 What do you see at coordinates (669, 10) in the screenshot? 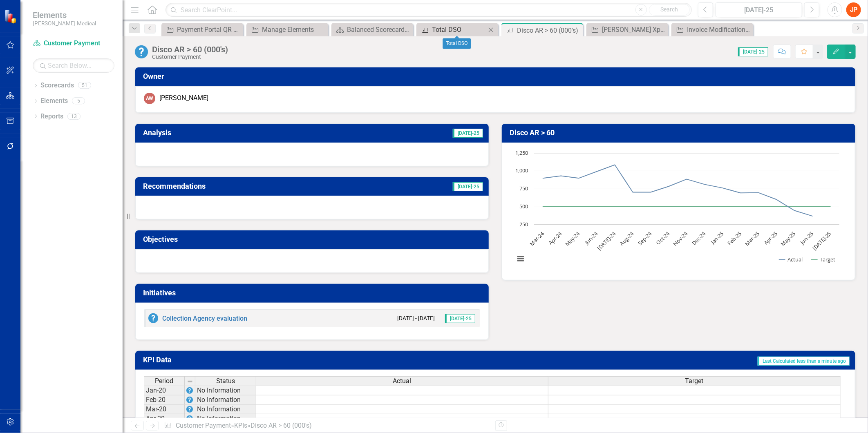
I see `button: Search` at bounding box center [669, 10].